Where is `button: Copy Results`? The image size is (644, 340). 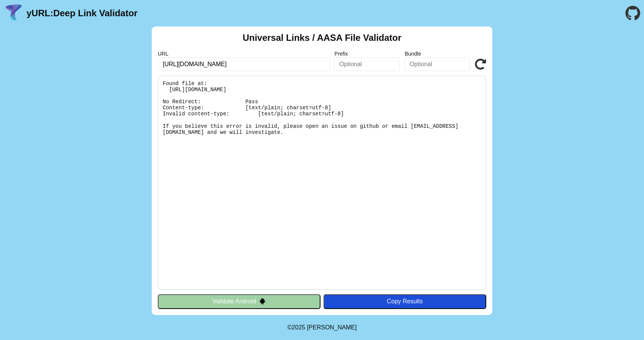
button: Copy Results is located at coordinates (405, 301).